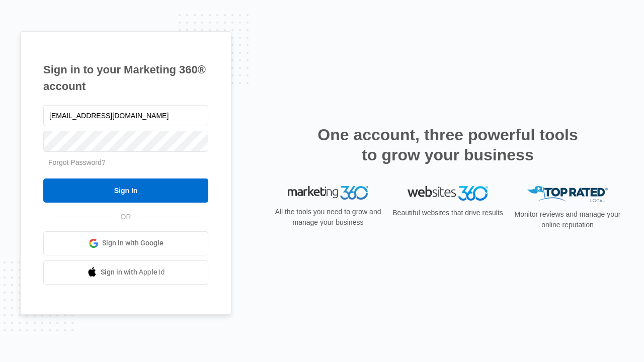 Image resolution: width=644 pixels, height=362 pixels. I want to click on h2: One account, three powerful tools to grow your business, so click(448, 145).